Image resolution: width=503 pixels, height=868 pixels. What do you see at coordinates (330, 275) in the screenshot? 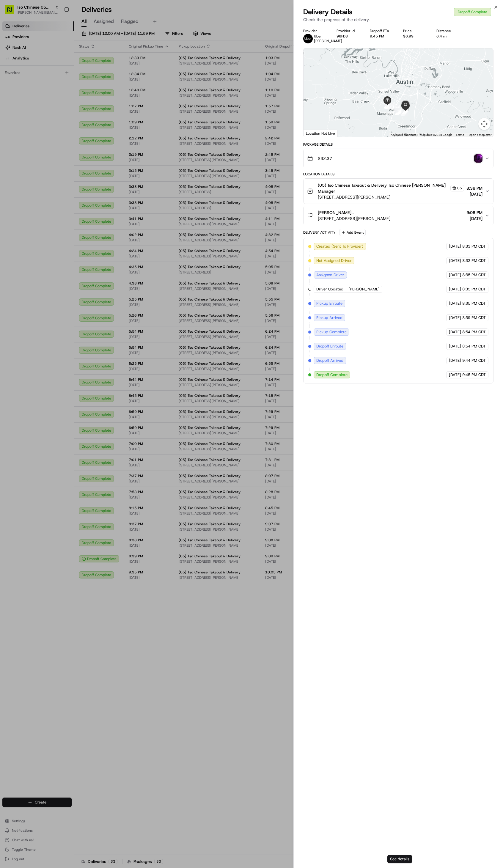
I see `span: Assigned Driver` at bounding box center [330, 275].